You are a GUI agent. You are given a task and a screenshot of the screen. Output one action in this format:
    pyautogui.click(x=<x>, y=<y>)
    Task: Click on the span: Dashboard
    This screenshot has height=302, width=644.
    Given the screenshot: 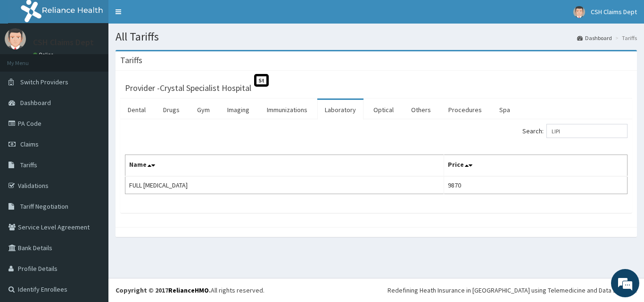 What is the action you would take?
    pyautogui.click(x=35, y=103)
    